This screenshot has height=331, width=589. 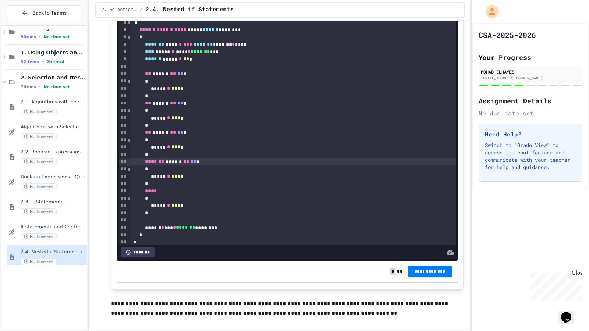 What do you see at coordinates (44, 13) in the screenshot?
I see `button: Back to Teams` at bounding box center [44, 13].